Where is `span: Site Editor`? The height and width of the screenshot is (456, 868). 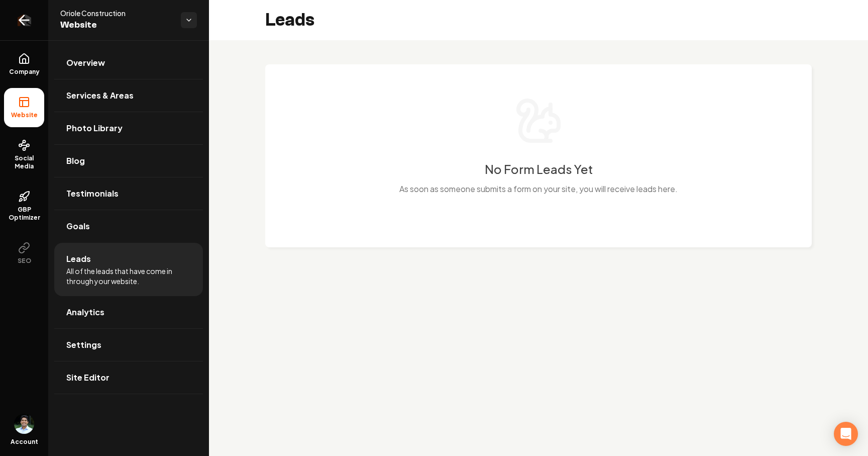 span: Site Editor is located at coordinates (88, 377).